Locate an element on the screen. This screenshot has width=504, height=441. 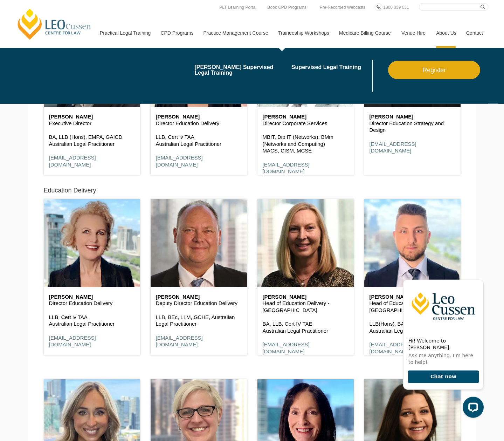
p: Ask me anything. I’m here to help! is located at coordinates (46, 85).